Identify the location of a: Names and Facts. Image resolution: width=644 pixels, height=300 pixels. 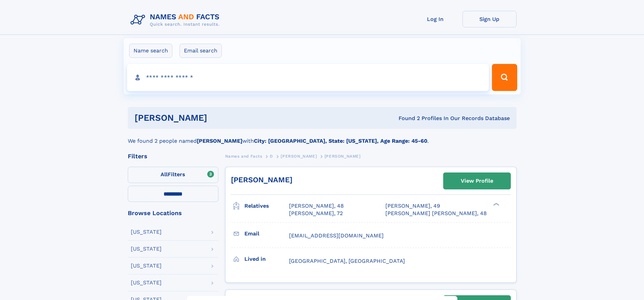
(244, 156).